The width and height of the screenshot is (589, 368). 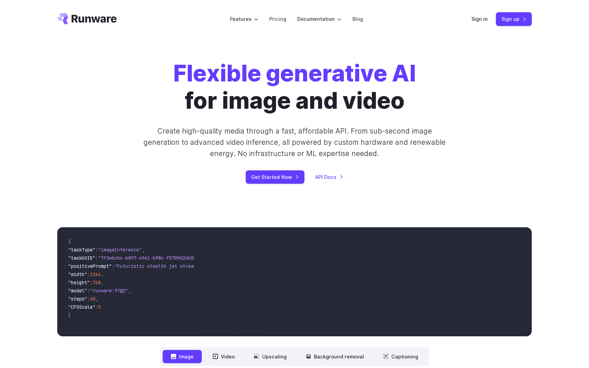 I want to click on span: "positivePrompt", so click(x=90, y=266).